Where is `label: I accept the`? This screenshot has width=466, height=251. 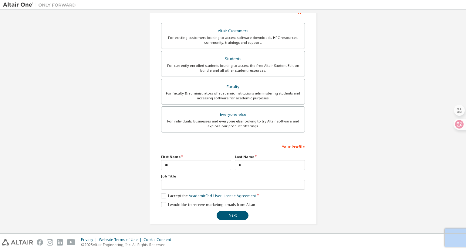 label: I accept the is located at coordinates (208, 195).